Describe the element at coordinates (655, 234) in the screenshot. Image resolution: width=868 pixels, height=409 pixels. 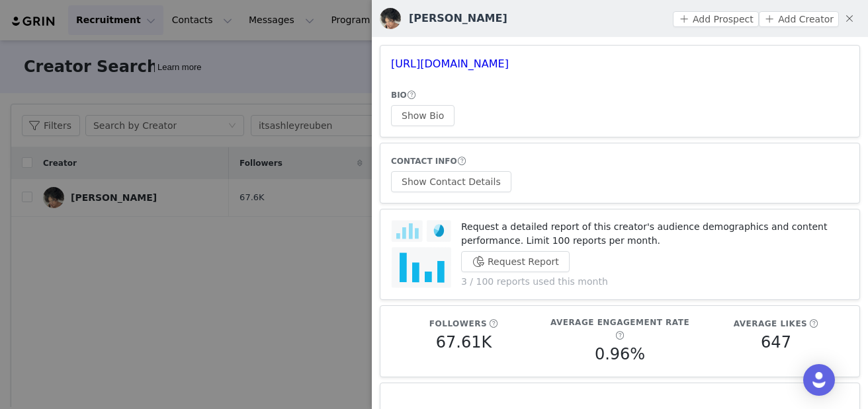
I see `p: Request a detailed report of this creator's audience demographics and content performance. Limit ...` at that location.